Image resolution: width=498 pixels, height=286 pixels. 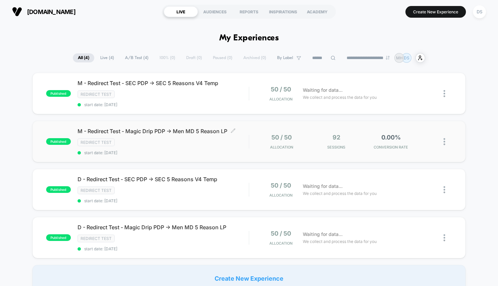 What do you see at coordinates (388, 58) in the screenshot?
I see `img: end` at bounding box center [388, 58].